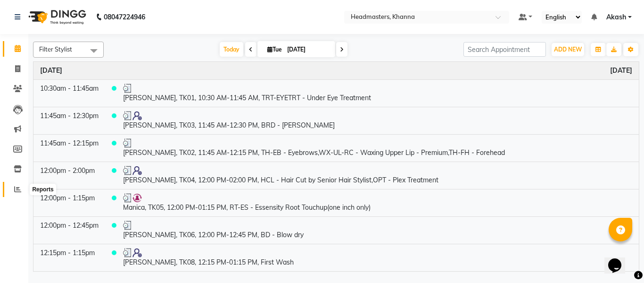 The image size is (644, 283). What do you see at coordinates (42, 189) in the screenshot?
I see `div: Reports` at bounding box center [42, 189].